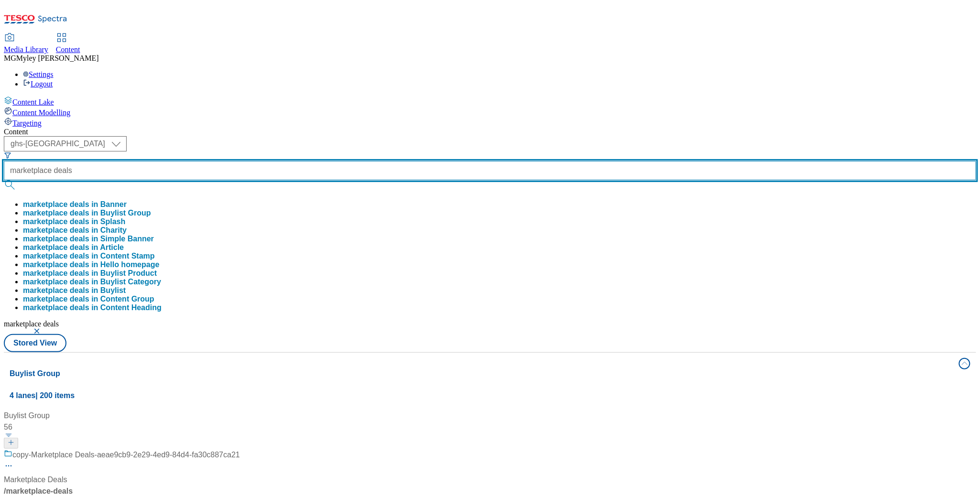  What do you see at coordinates (490, 380) in the screenshot?
I see `button: Buylist Group4 lanes| 200 items` at bounding box center [490, 380].